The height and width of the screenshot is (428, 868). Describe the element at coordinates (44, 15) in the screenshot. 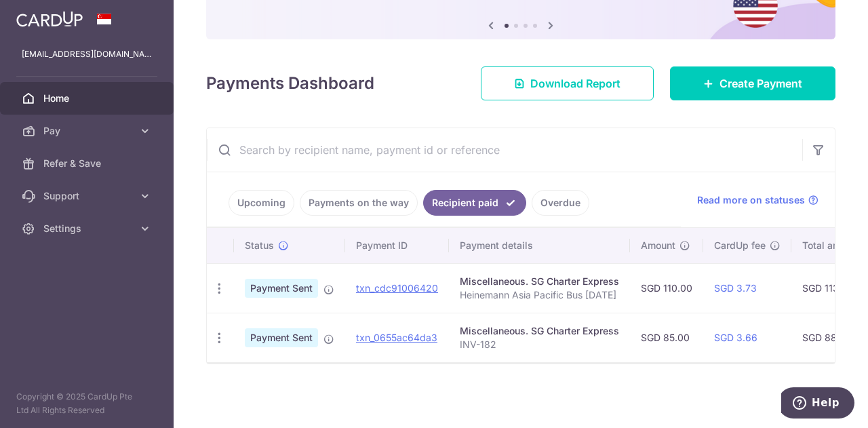

I see `span: Help` at that location.